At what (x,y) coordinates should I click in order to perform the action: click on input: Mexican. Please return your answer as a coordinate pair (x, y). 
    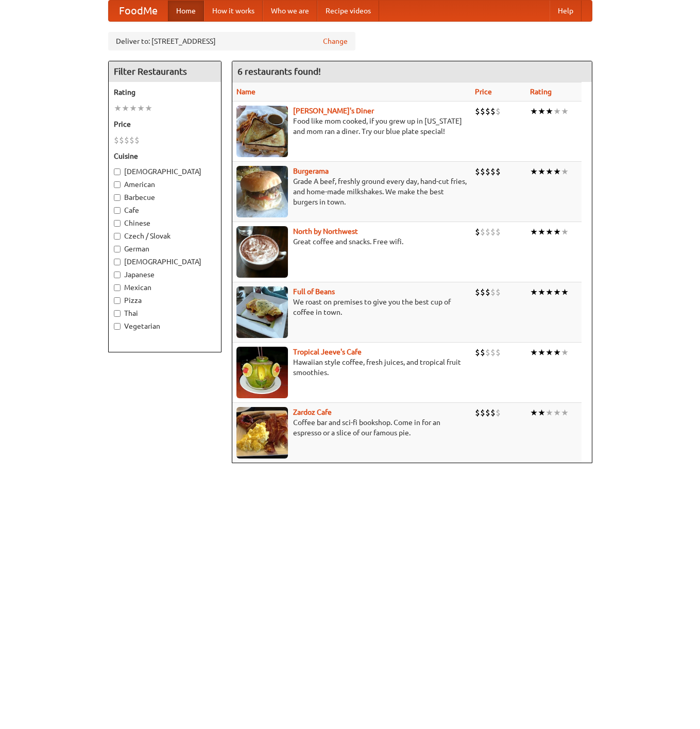
    Looking at the image, I should click on (116, 288).